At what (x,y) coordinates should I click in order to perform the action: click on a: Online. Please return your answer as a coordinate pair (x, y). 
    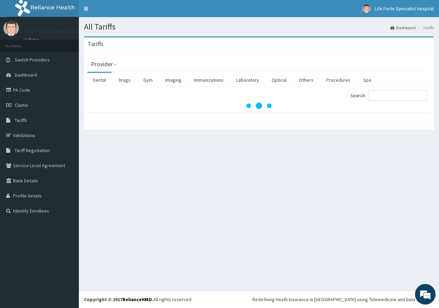
    Looking at the image, I should click on (32, 40).